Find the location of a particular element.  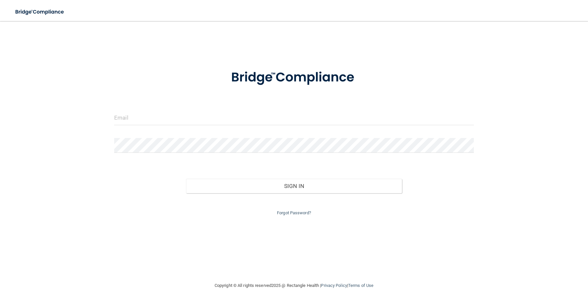

a: Terms of Use is located at coordinates (361, 285).